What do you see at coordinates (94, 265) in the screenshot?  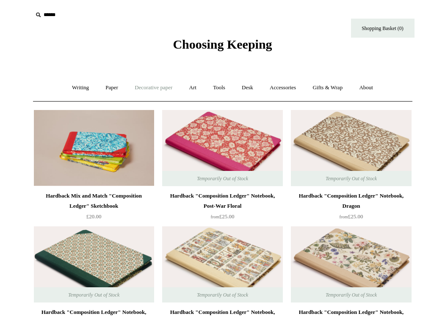 I see `img: Hardback "Composition Ledger" Notebook, Floral Tile` at bounding box center [94, 265].